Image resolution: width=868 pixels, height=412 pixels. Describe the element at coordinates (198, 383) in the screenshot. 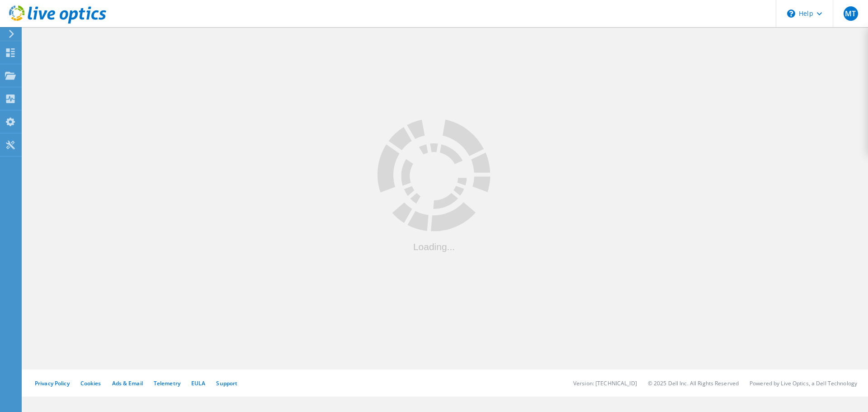

I see `a: EULA` at that location.